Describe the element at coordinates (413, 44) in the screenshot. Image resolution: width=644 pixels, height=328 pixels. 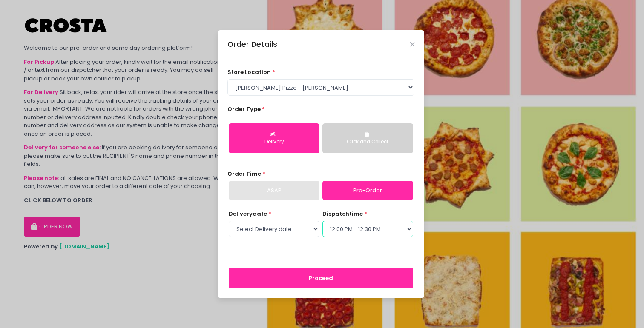
I see `button: Close` at that location.